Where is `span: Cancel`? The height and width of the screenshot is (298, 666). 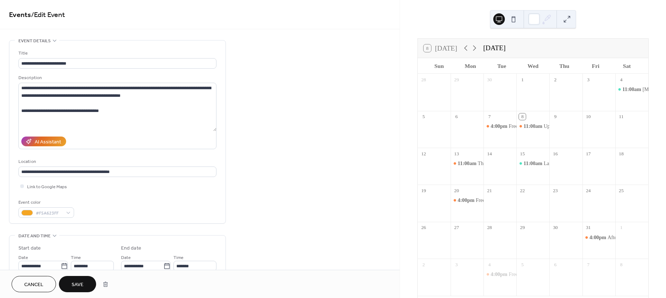 span: Cancel is located at coordinates (34, 285).